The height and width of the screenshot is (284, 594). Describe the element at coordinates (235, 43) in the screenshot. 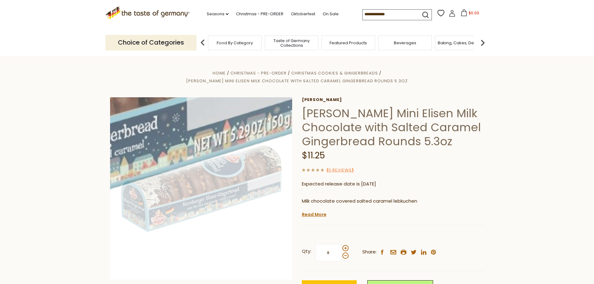

I see `a: Food By Category` at that location.